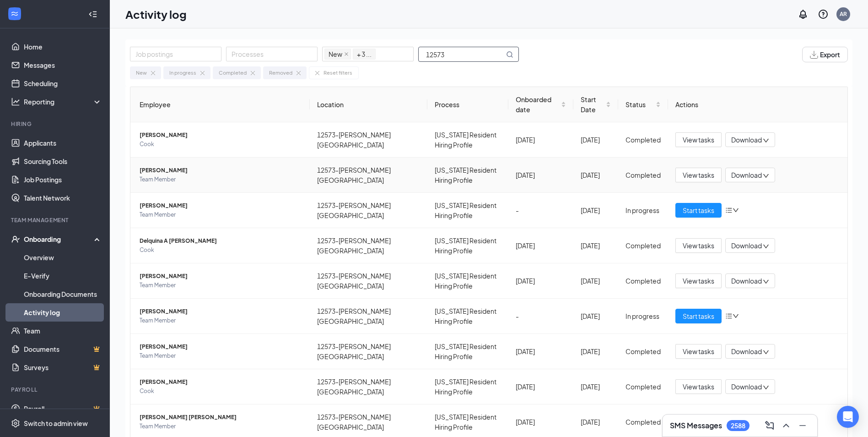  Describe the element at coordinates (63, 47) in the screenshot. I see `a: Home` at that location.